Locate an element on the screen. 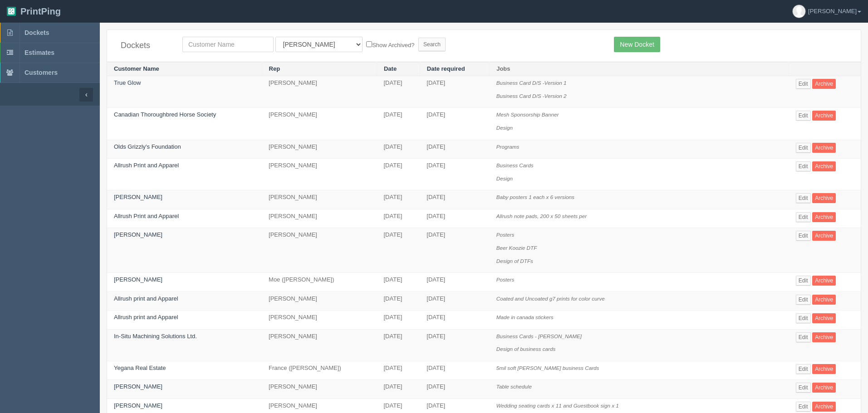 This screenshot has width=868, height=413. a: Date is located at coordinates (390, 68).